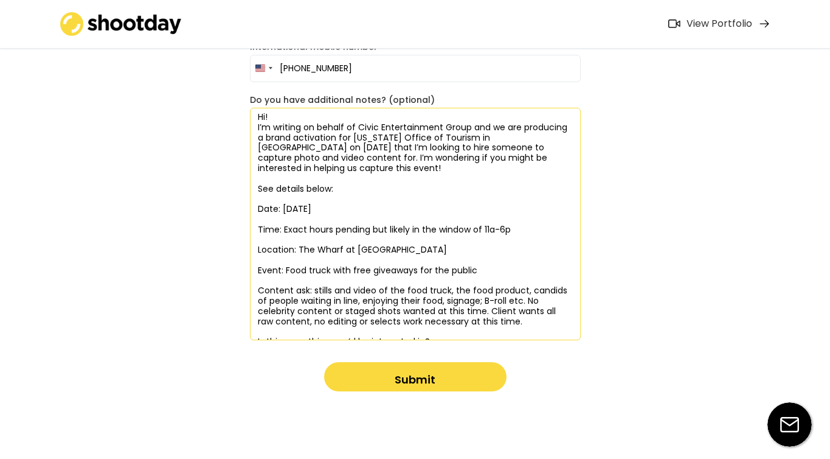 Image resolution: width=830 pixels, height=459 pixels. What do you see at coordinates (121, 24) in the screenshot?
I see `img: shootday_logo.png` at bounding box center [121, 24].